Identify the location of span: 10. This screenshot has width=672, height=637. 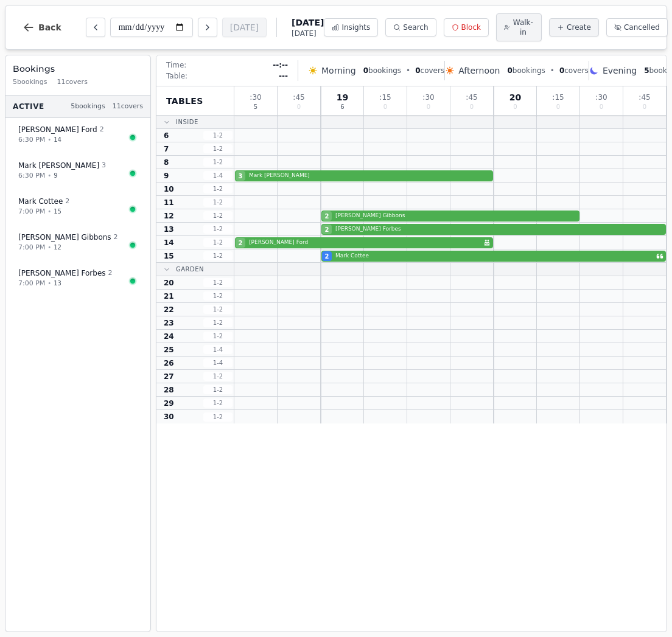
(168, 189).